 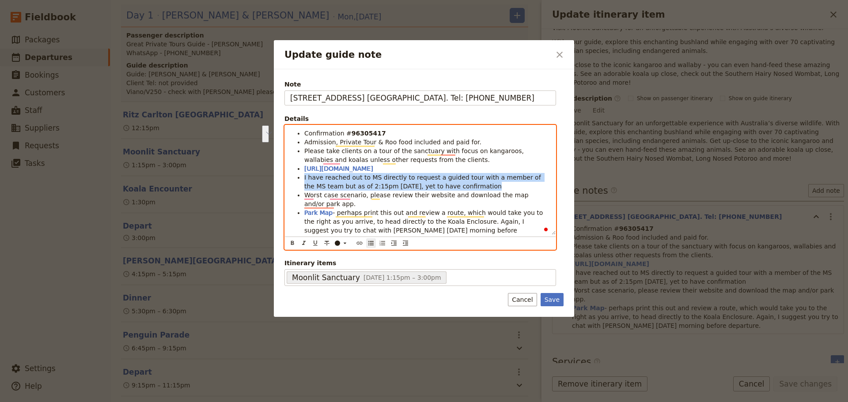 What do you see at coordinates (360, 243) in the screenshot?
I see `button: Insert link` at bounding box center [360, 243].